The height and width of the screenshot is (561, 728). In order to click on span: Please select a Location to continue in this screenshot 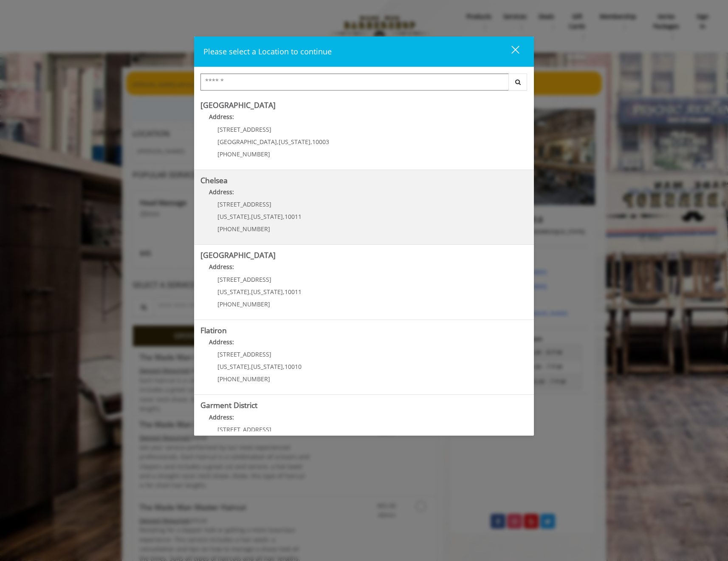, I will do `click(268, 52)`.